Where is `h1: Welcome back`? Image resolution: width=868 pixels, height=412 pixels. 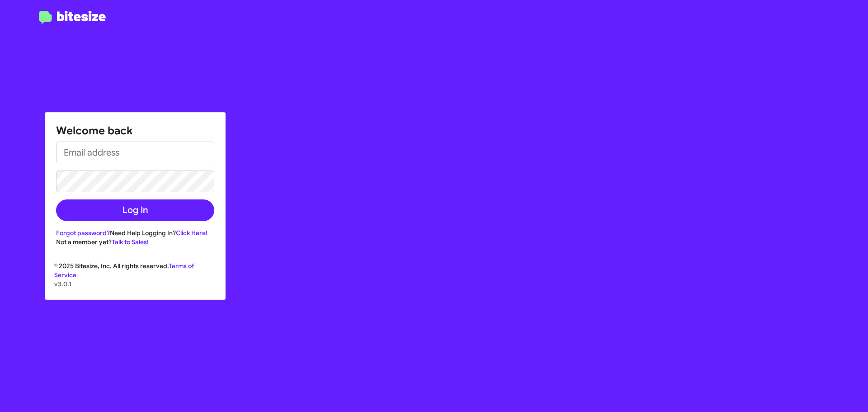 h1: Welcome back is located at coordinates (136, 131).